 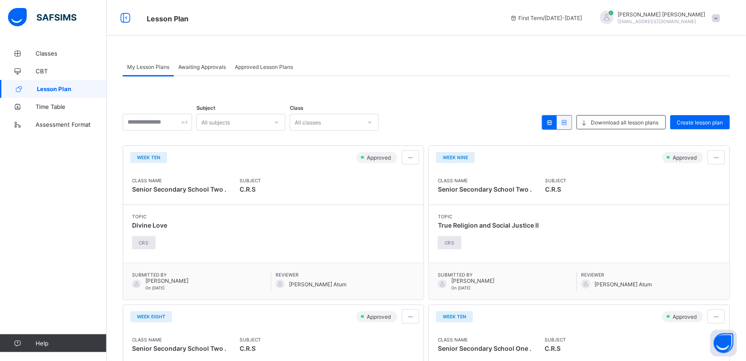 I want to click on span: Downnload all lesson plans, so click(x=625, y=122).